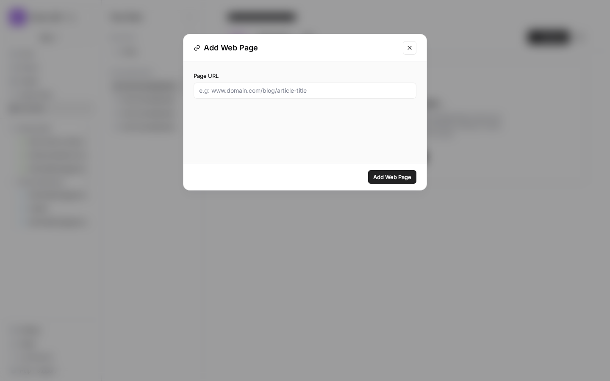 Image resolution: width=610 pixels, height=381 pixels. I want to click on label: Page URL, so click(305, 76).